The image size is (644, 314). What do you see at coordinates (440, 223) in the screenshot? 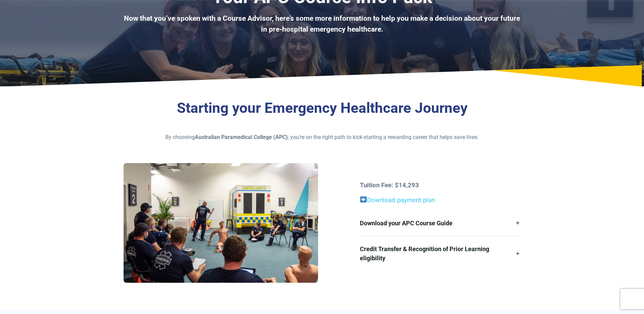
I see `a: Download your APC Course Guide` at bounding box center [440, 223].